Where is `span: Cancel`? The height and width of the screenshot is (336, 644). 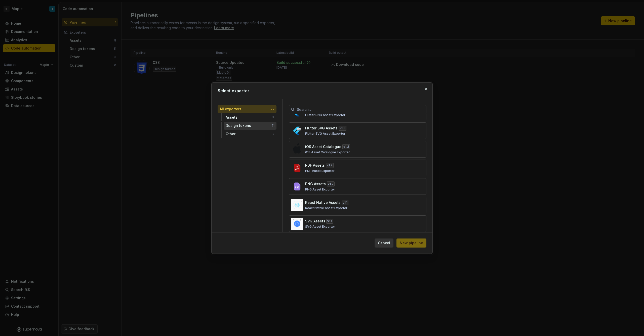
span: Cancel is located at coordinates (384, 243).